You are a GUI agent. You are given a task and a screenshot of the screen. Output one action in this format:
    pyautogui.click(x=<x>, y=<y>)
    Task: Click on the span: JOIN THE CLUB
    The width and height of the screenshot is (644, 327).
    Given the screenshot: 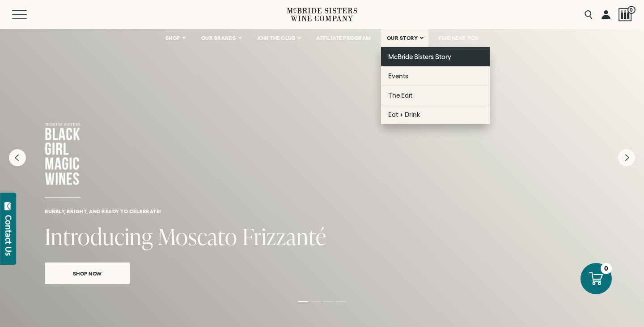 What is the action you would take?
    pyautogui.click(x=276, y=38)
    